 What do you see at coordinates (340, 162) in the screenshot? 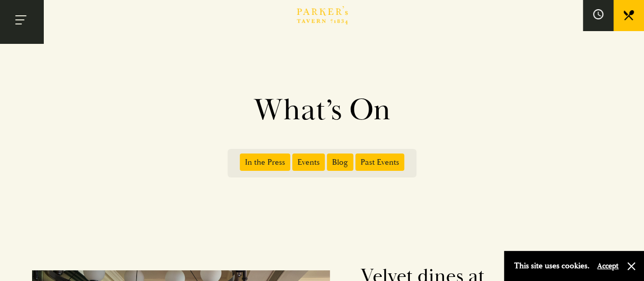
I see `span: Blog` at bounding box center [340, 162].